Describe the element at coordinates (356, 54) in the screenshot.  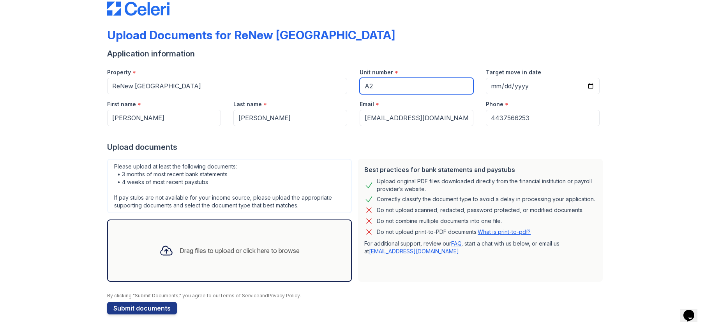
I see `div: Application information` at that location.